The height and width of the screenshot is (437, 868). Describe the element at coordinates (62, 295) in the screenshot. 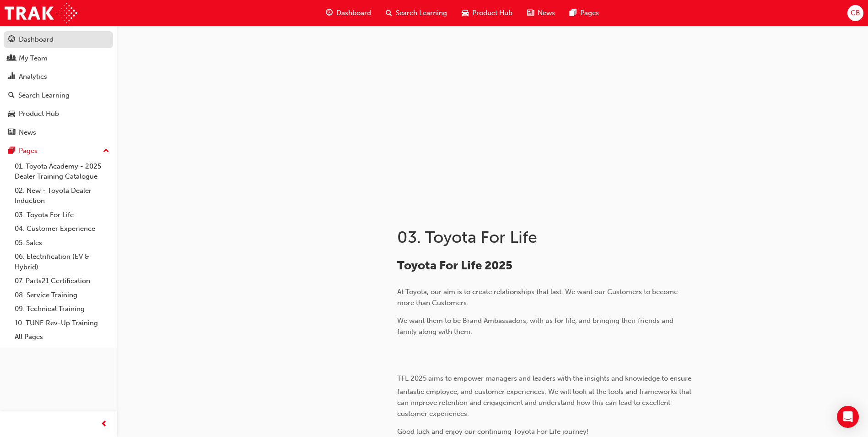

I see `a: 08. Service Training` at that location.